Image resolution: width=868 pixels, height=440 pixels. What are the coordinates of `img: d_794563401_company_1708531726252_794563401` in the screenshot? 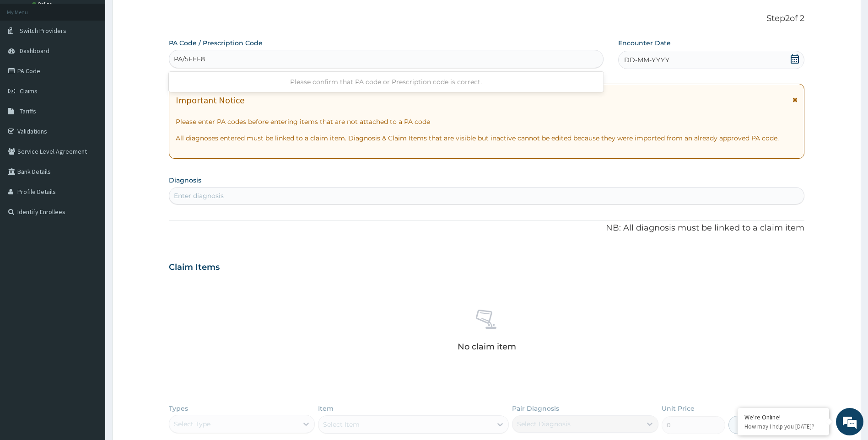 It's located at (27, 57).